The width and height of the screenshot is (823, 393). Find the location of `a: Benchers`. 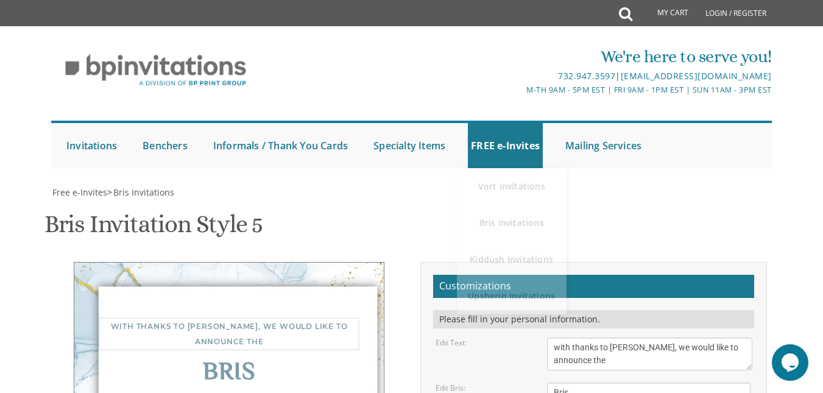

a: Benchers is located at coordinates (165, 146).